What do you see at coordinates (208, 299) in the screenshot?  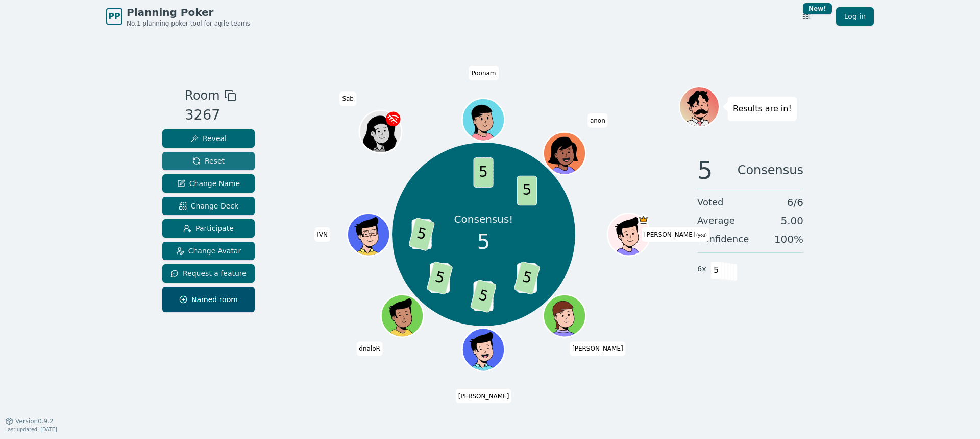 I see `button: Named room` at bounding box center [208, 299].